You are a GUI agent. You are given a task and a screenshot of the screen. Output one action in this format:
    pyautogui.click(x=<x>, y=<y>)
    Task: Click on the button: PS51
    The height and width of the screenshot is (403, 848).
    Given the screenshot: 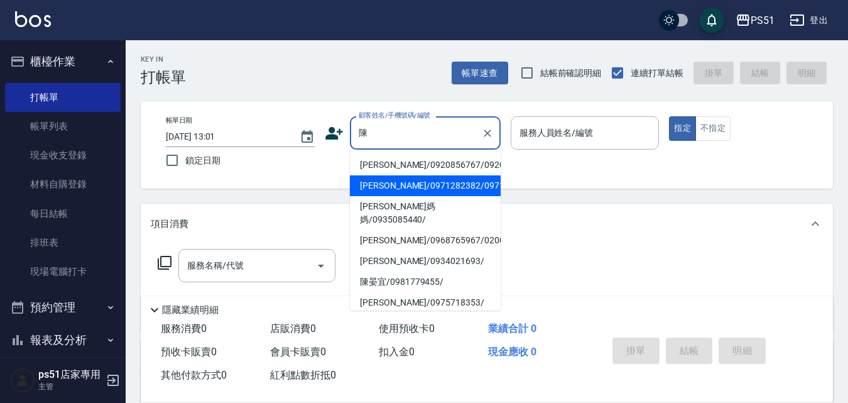 What is the action you would take?
    pyautogui.click(x=755, y=20)
    